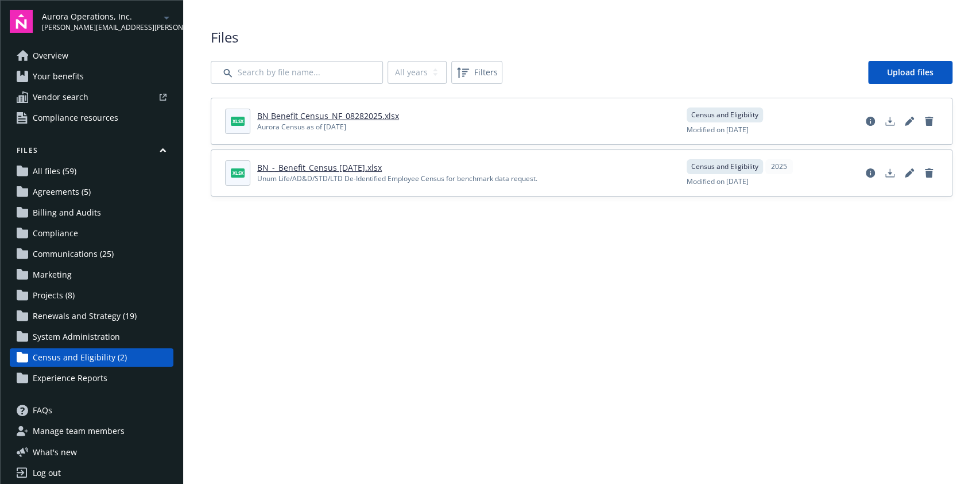 This screenshot has height=484, width=980. What do you see at coordinates (75, 118) in the screenshot?
I see `span: Compliance resources` at bounding box center [75, 118].